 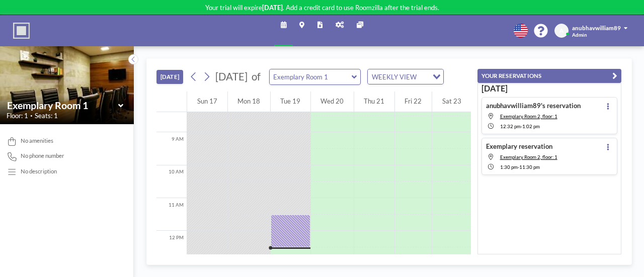 What do you see at coordinates (510, 126) in the screenshot?
I see `span: 12:32 PM` at bounding box center [510, 126].